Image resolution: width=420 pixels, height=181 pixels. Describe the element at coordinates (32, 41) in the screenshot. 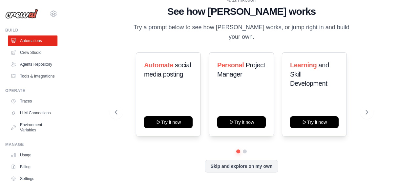

I see `a: Automations` at that location.